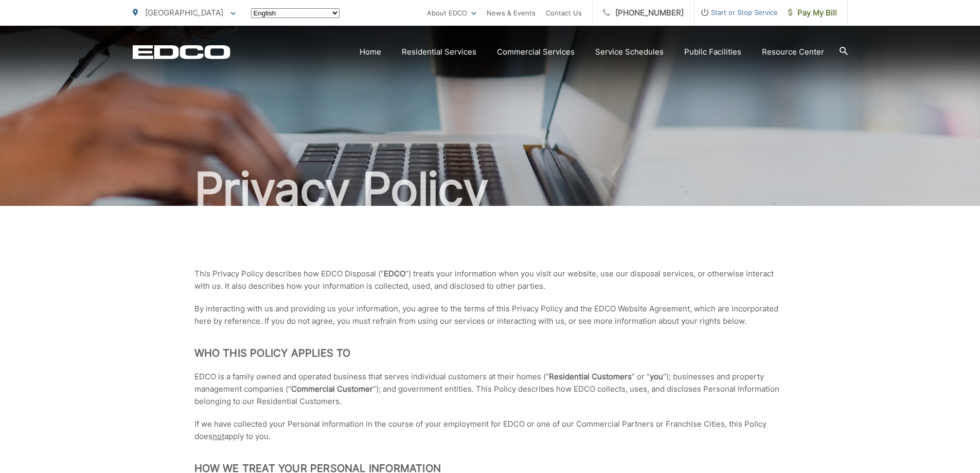 This screenshot has width=980, height=473. Describe the element at coordinates (564, 13) in the screenshot. I see `a: Contact Us` at that location.